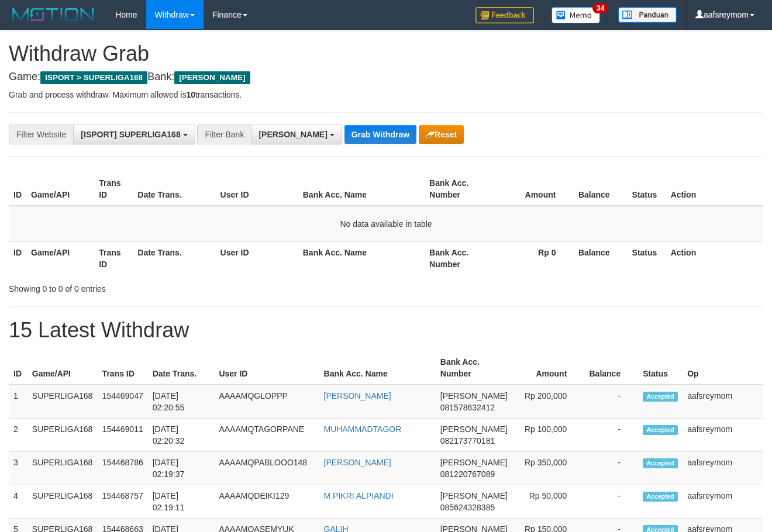  I want to click on th: Rp 0, so click(533, 258).